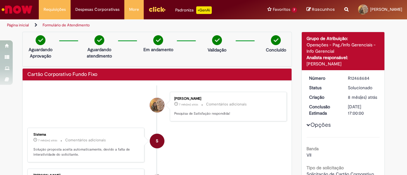  What do you see at coordinates (363, 78) in the screenshot?
I see `div: R12468684` at bounding box center [363, 78].